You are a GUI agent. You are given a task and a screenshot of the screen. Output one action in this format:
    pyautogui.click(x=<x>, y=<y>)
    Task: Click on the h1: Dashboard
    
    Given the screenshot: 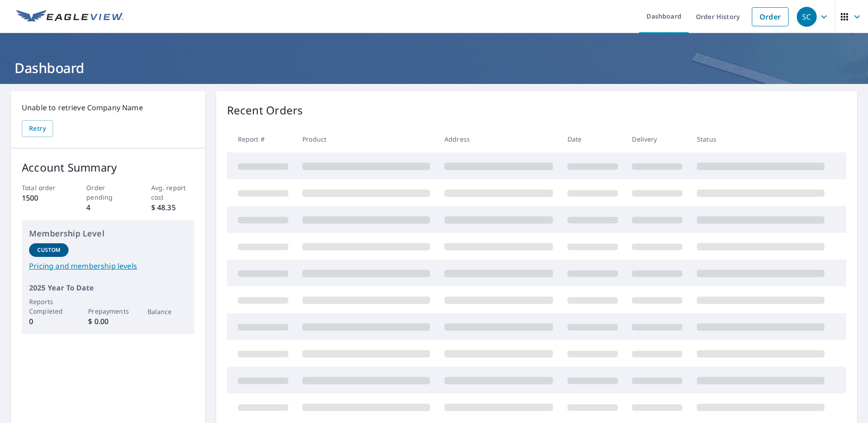 What is the action you would take?
    pyautogui.click(x=434, y=68)
    